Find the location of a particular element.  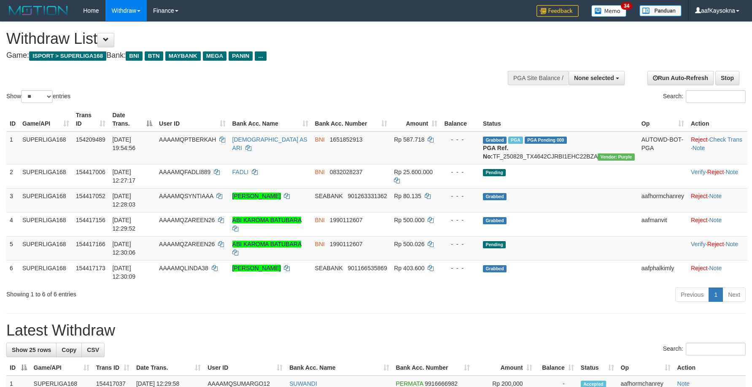

th: Balance: activate to sort column ascending is located at coordinates (556, 368).